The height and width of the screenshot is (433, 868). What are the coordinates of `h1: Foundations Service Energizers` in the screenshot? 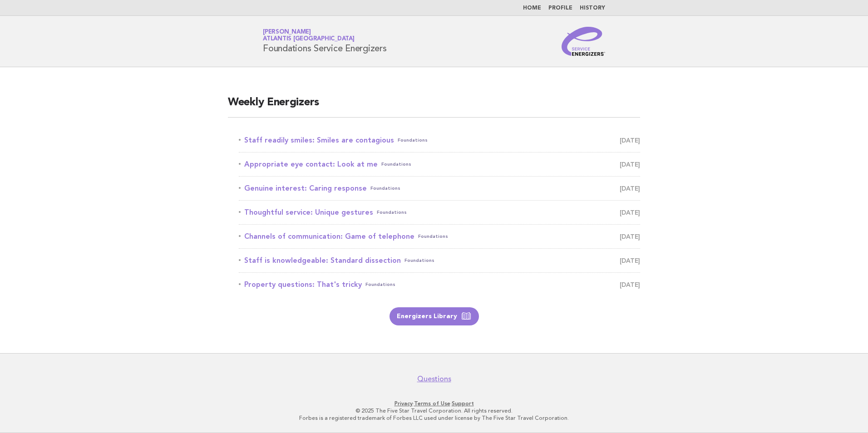 It's located at (325, 42).